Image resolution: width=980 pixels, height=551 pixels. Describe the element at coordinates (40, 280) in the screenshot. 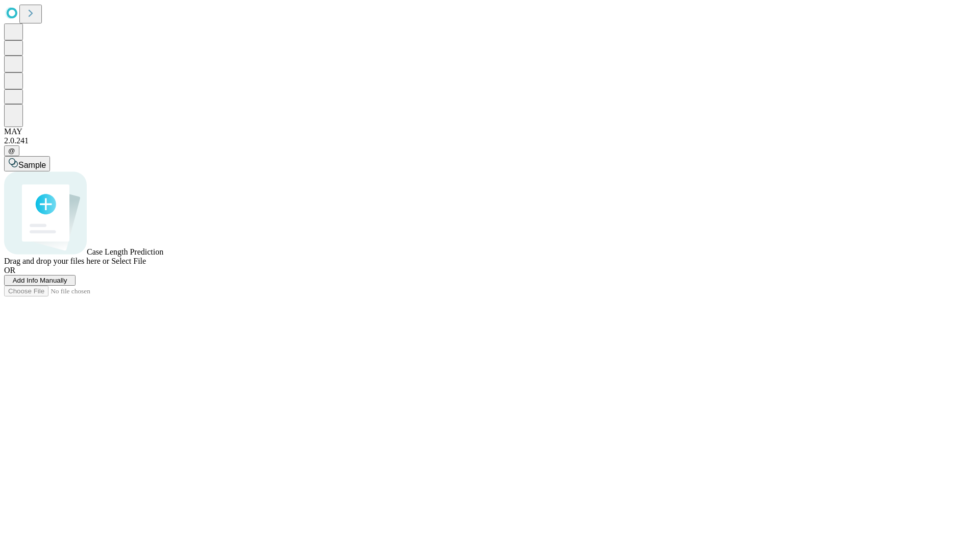

I see `button: Add Info Manually` at that location.